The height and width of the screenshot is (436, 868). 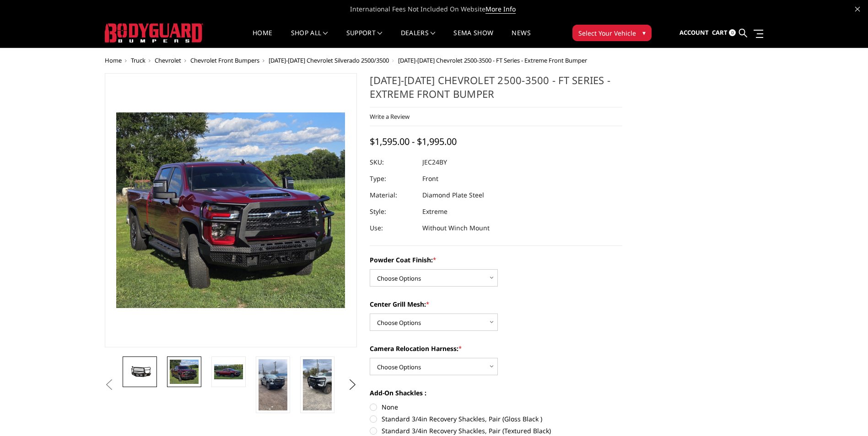 What do you see at coordinates (496, 430) in the screenshot?
I see `label: Standard 3/4in Recovery Shackles, Pair (Textured Black)` at bounding box center [496, 430].